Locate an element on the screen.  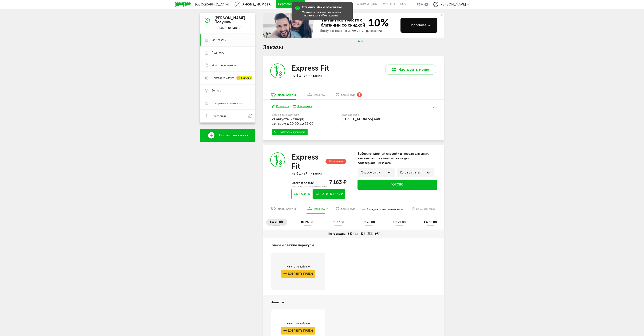
span: 10% is located at coordinates (377, 23).